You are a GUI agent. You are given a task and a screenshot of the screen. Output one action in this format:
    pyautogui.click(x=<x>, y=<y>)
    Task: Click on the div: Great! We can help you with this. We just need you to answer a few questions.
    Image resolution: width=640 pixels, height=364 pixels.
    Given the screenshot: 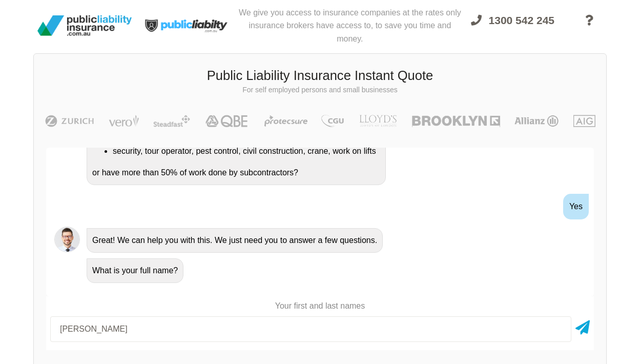 What is the action you would take?
    pyautogui.click(x=235, y=240)
    